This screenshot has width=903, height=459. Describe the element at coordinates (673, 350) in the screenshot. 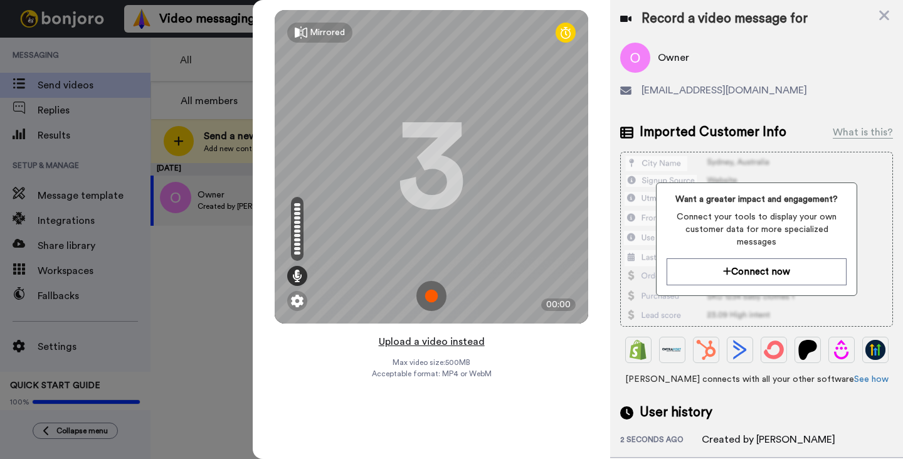

I see `img: Ontraport` at that location.